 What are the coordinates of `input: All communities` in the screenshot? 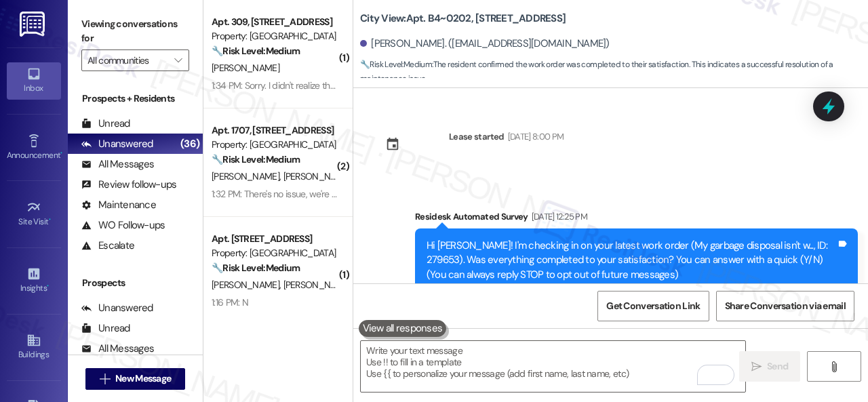 It's located at (127, 61).